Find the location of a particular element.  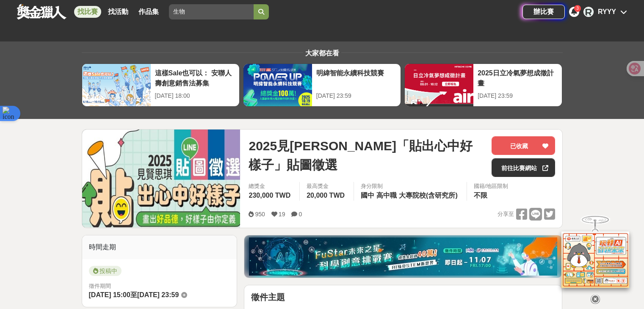

img: Cover Image is located at coordinates (161, 178).